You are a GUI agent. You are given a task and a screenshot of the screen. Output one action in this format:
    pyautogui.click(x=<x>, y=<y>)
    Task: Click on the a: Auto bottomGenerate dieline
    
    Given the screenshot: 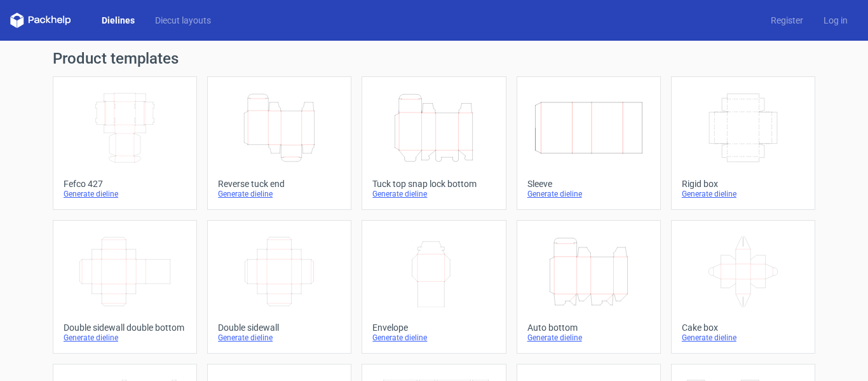 What is the action you would take?
    pyautogui.click(x=588, y=287)
    